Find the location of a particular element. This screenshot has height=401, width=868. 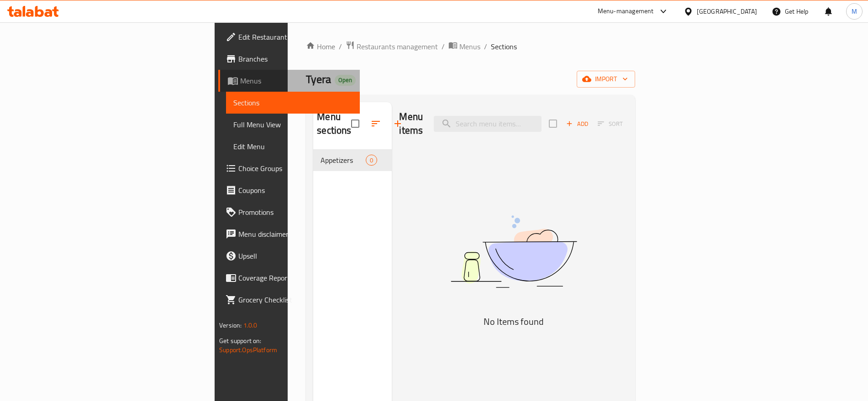

span: Coupons is located at coordinates (295, 190).